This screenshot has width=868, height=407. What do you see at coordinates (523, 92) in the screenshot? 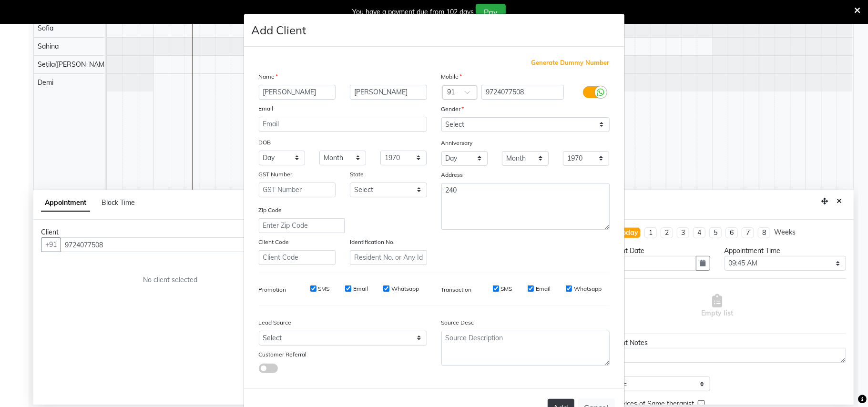
I see `input: Mobile` at bounding box center [523, 92].